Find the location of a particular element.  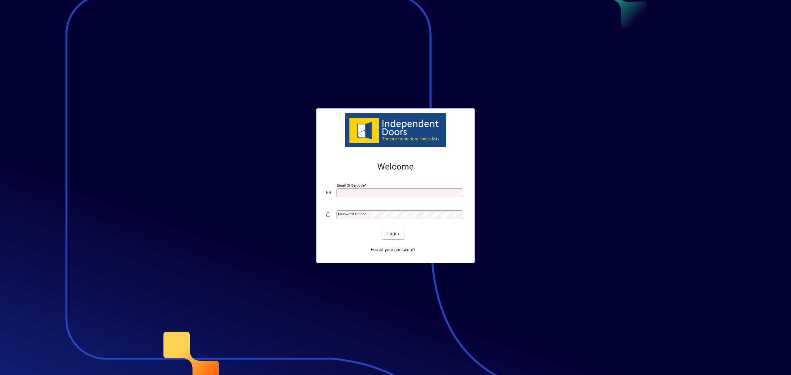

span: Forgot your password? is located at coordinates (393, 250).